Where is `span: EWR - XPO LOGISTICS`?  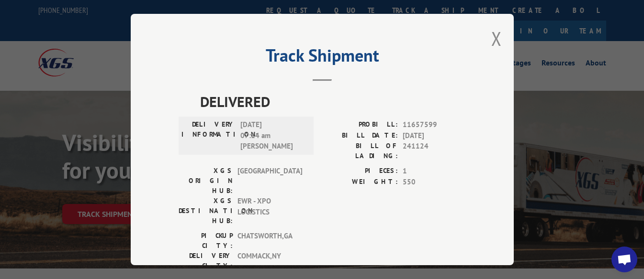
span: EWR - XPO LOGISTICS is located at coordinates (269, 211).